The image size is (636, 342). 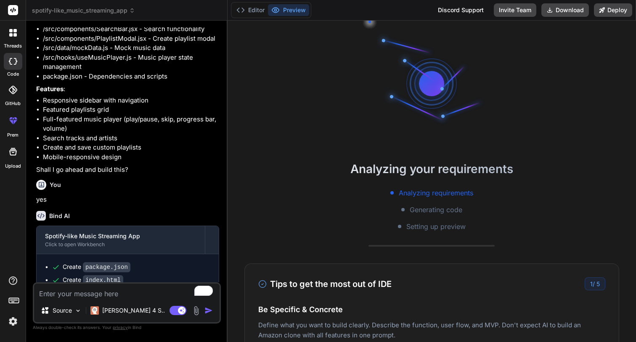 What do you see at coordinates (131, 157) in the screenshot?
I see `li: Mobile-responsive design` at bounding box center [131, 157].